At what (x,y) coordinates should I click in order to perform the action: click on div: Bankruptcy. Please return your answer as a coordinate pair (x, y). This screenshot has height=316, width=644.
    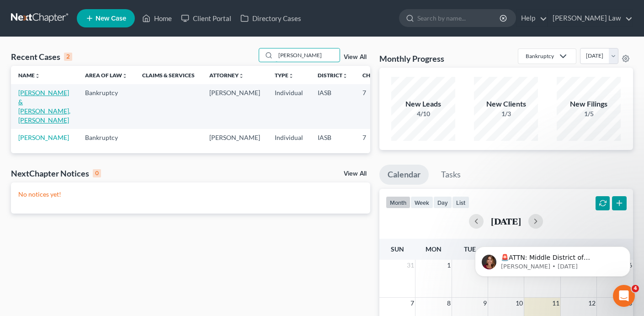
    Looking at the image, I should click on (540, 56).